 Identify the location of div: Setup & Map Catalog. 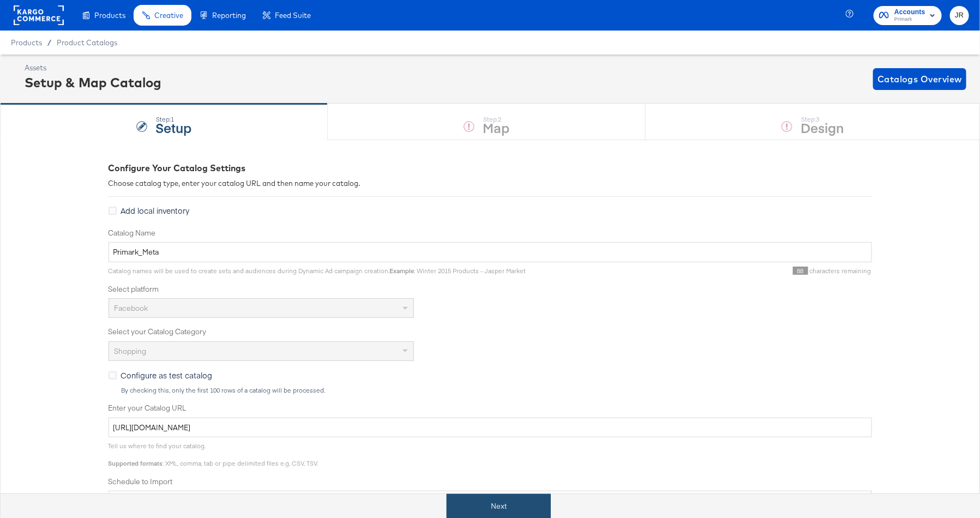
(93, 83).